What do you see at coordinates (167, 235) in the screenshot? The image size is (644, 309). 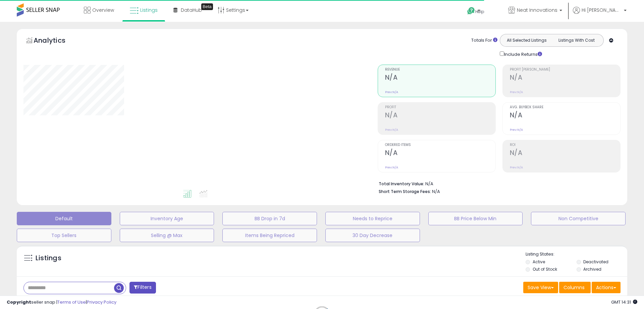 I see `button: Selling @ Max` at bounding box center [167, 235].